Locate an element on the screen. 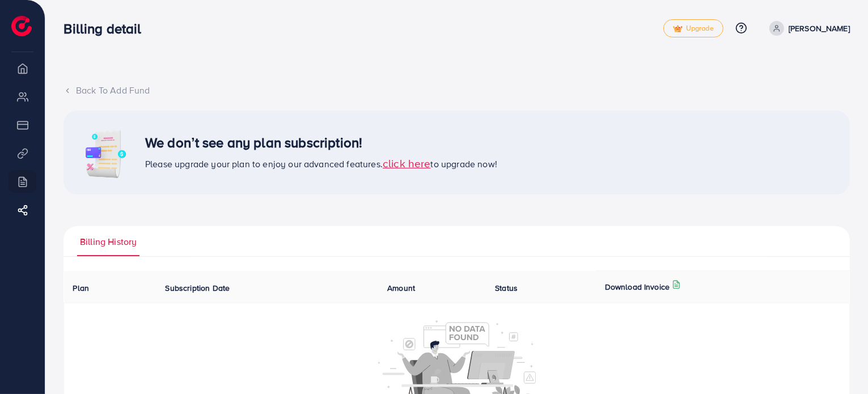  span: Subscription Date is located at coordinates (197, 288).